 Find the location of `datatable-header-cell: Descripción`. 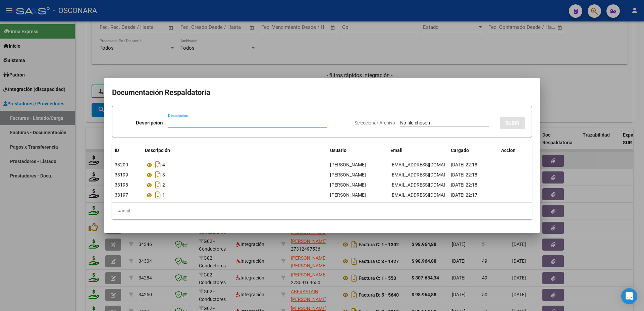

datatable-header-cell: Descripción is located at coordinates (235, 150).